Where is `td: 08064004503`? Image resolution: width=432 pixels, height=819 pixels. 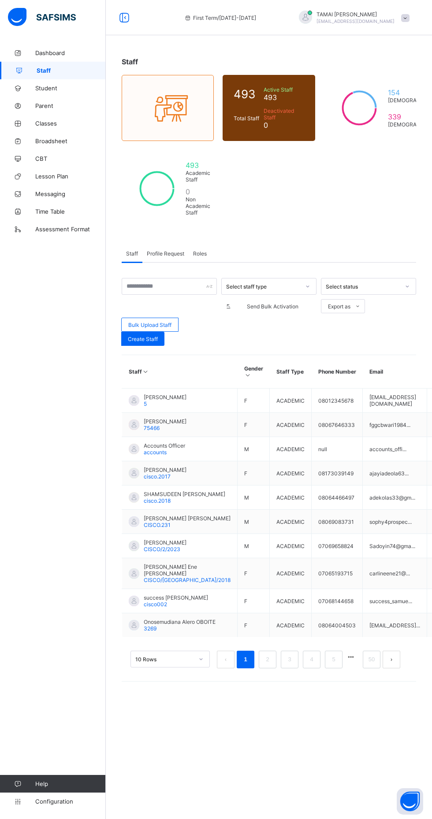
td: 08064004503 is located at coordinates (337, 625).